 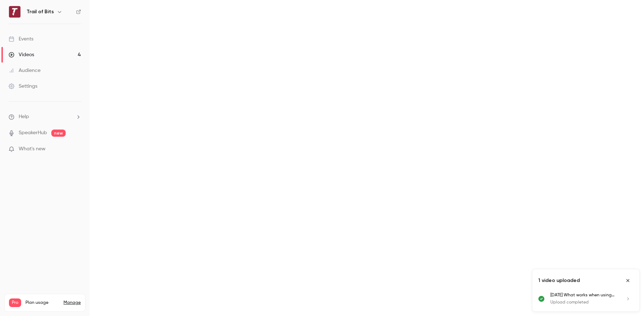 I want to click on div: Videos, so click(x=21, y=55).